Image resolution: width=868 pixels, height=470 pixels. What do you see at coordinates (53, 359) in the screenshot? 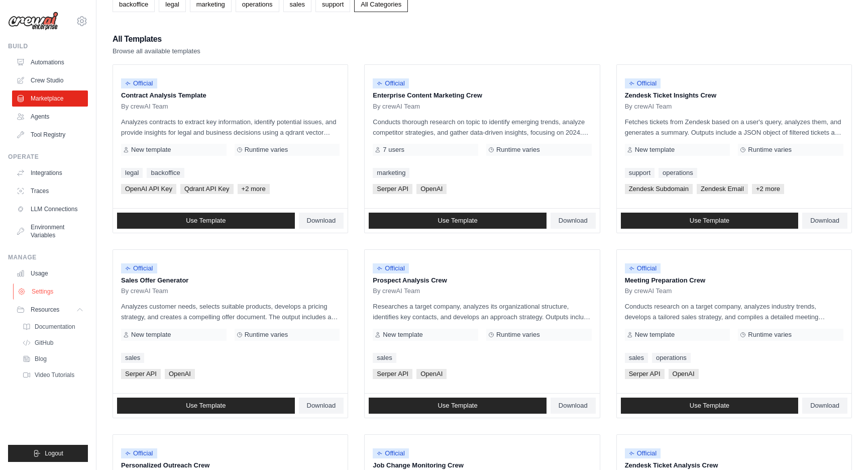
I see `a: Blog` at bounding box center [53, 359].